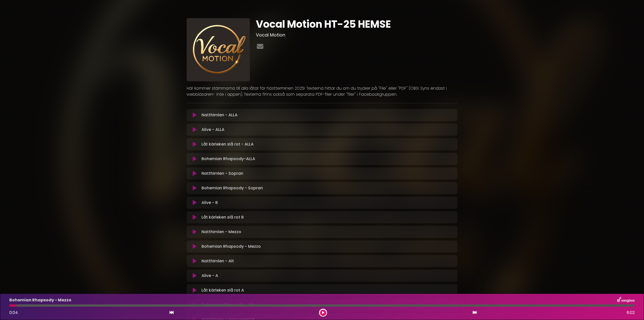 The height and width of the screenshot is (320, 644). Describe the element at coordinates (223, 217) in the screenshot. I see `p: Låt kärleken slå rot B` at that location.